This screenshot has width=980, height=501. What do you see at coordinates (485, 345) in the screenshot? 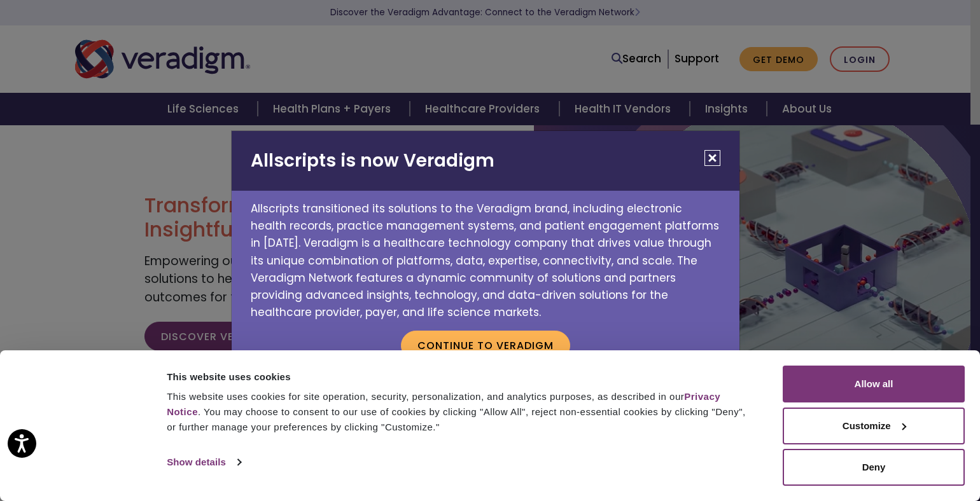
I see `button: Continue to Veradigm` at bounding box center [485, 345].